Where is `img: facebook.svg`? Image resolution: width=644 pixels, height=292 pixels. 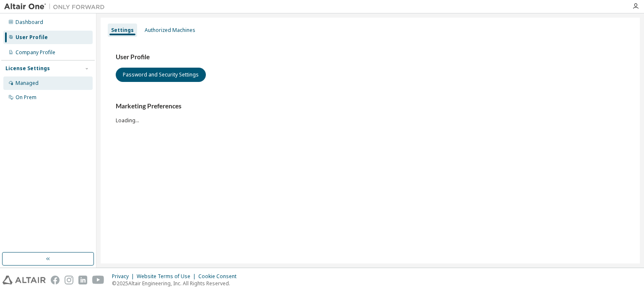 img: facebook.svg is located at coordinates (55, 280).